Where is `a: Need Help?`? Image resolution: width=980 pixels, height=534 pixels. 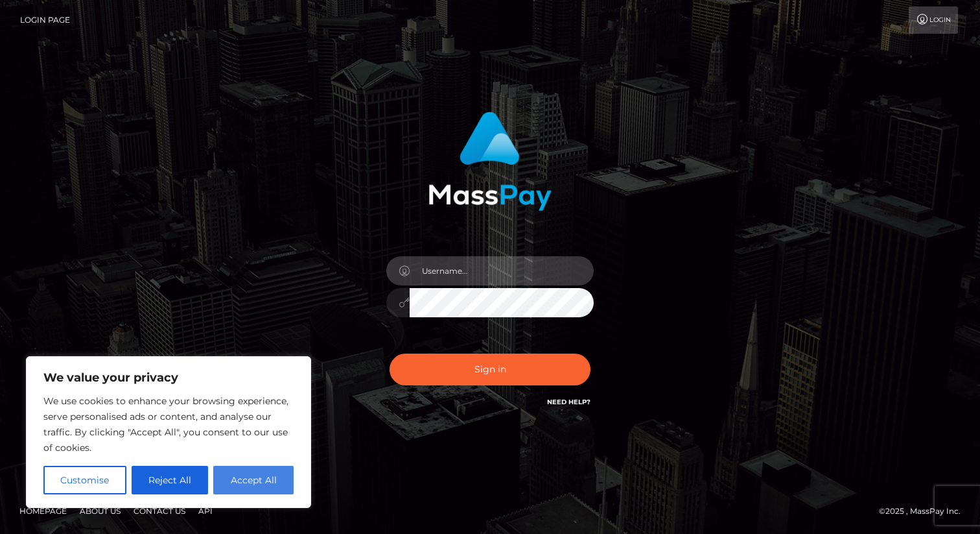
a: Need Help? is located at coordinates (568, 401).